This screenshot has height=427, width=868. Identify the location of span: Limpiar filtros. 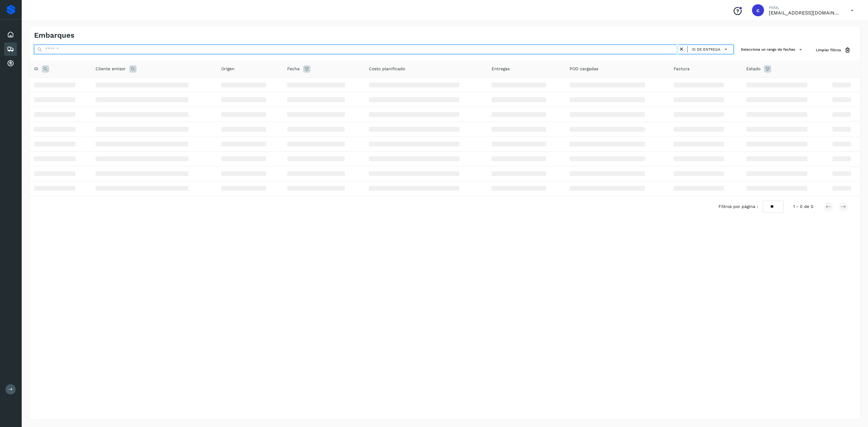
(828, 50).